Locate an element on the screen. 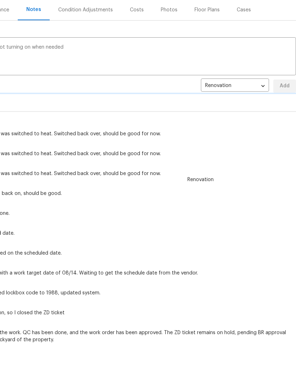 The width and height of the screenshot is (296, 386). div: Renovation is located at coordinates (235, 86).